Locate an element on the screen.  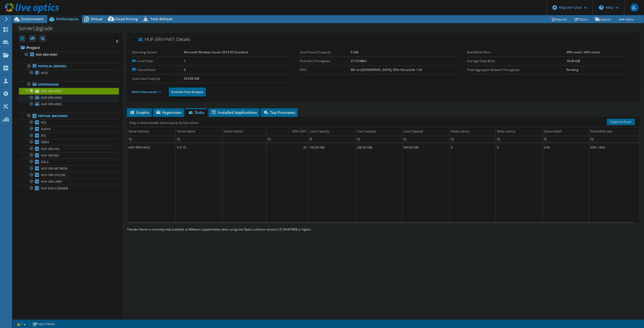
td: Column 95% IOPS, Filter cell is located at coordinates (287, 139).